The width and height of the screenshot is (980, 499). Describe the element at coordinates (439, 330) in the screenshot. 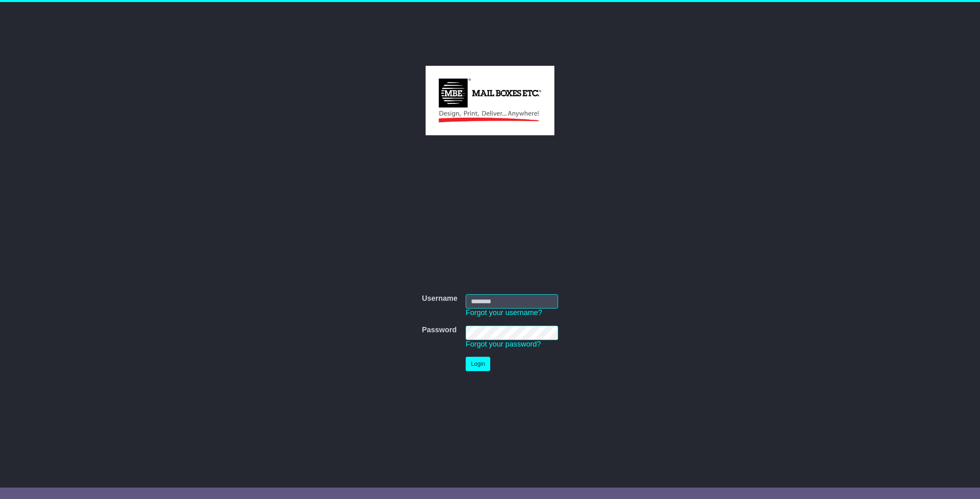

I see `label: Password` at that location.